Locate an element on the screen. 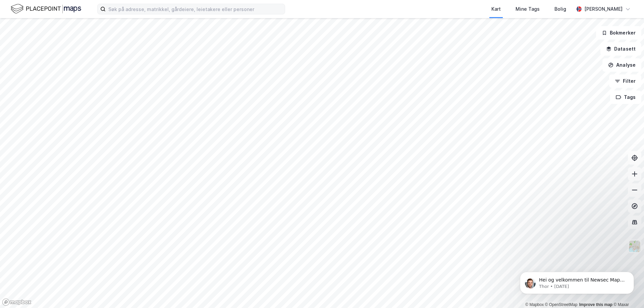 The width and height of the screenshot is (644, 308). button: Tags is located at coordinates (626, 97).